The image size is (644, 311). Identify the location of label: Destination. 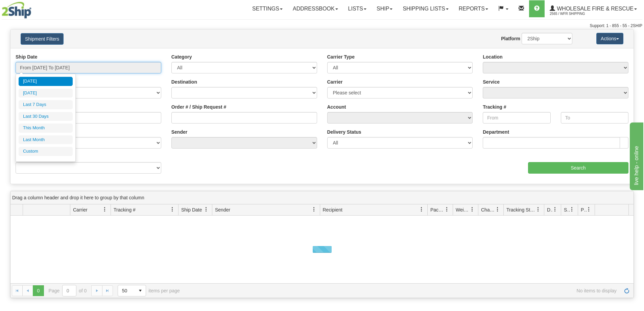
(184, 82).